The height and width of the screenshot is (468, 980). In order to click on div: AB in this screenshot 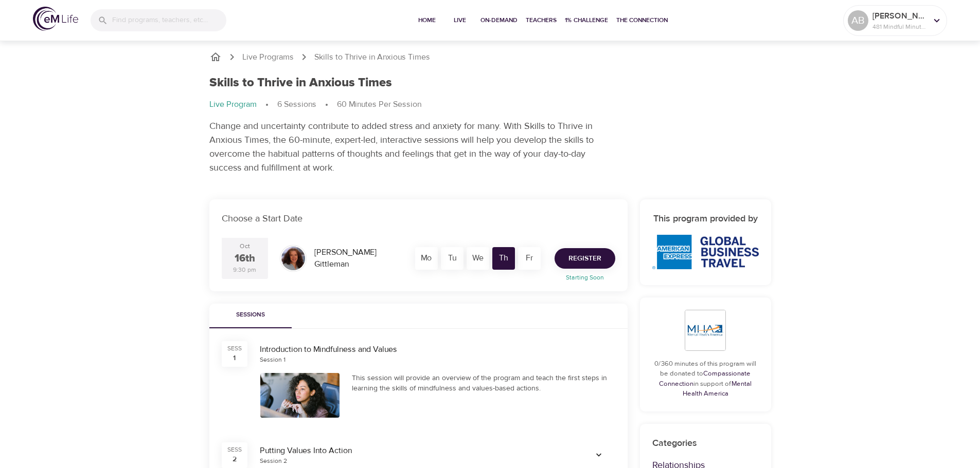, I will do `click(858, 21)`.